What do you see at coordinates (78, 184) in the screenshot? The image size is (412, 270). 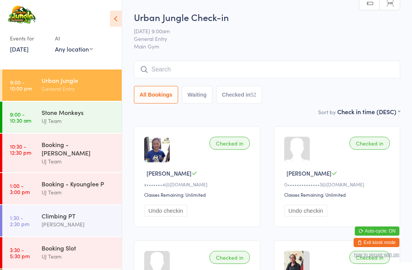 I see `div: Booking - Kyounglee P` at bounding box center [78, 184].